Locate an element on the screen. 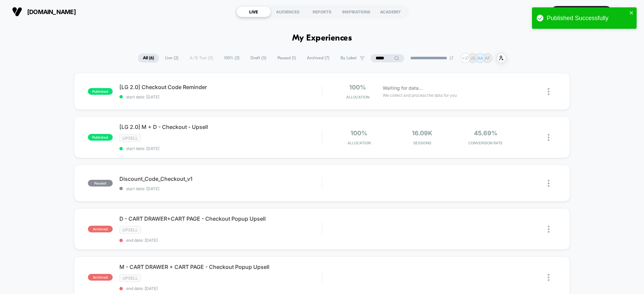 This screenshot has width=644, height=294. span: paused is located at coordinates (100, 183).